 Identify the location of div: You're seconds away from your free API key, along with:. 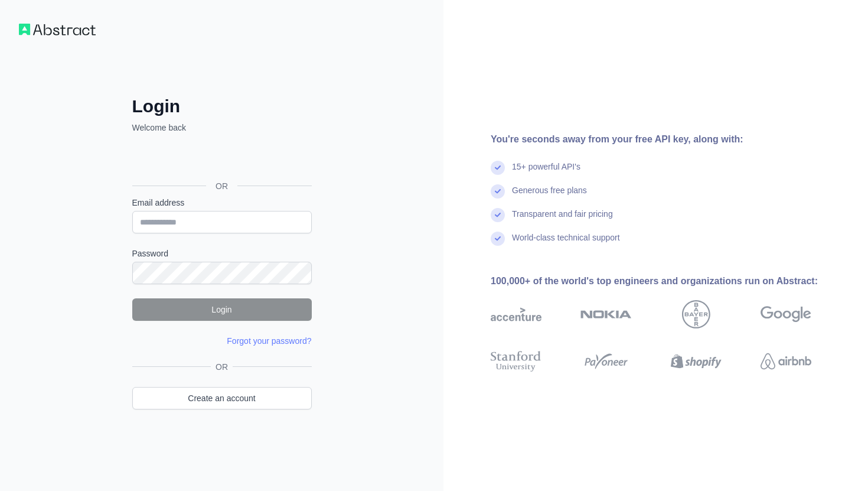
(670, 140).